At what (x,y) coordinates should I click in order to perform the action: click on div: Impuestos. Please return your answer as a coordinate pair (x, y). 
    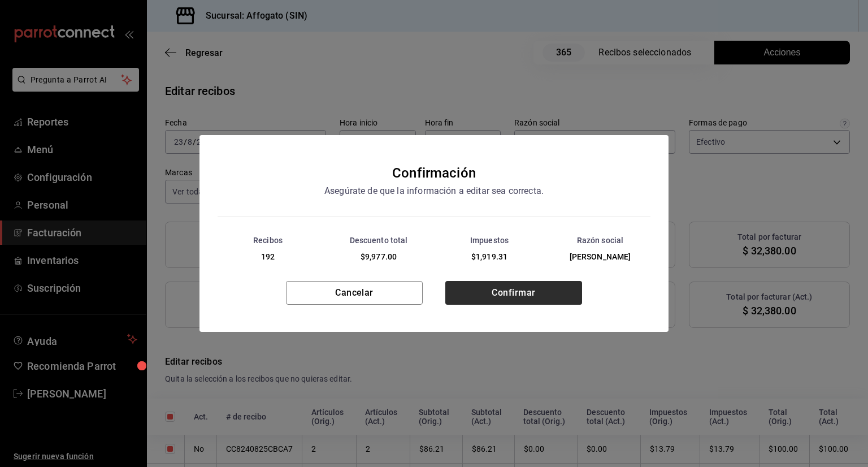
    Looking at the image, I should click on (490, 240).